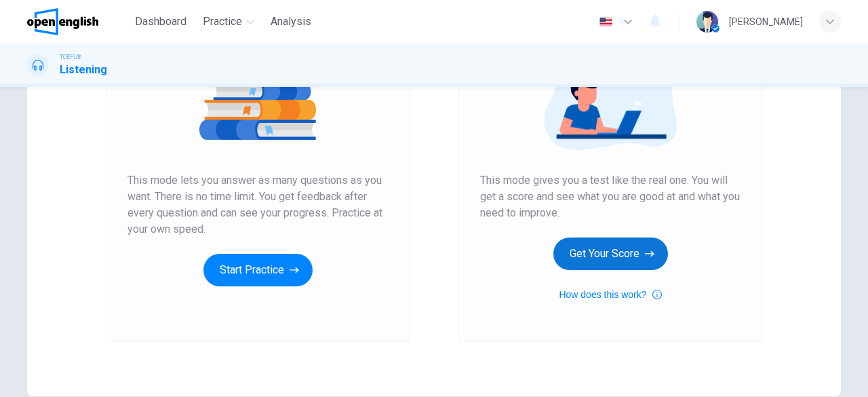 The width and height of the screenshot is (868, 397). I want to click on span: Practice, so click(222, 22).